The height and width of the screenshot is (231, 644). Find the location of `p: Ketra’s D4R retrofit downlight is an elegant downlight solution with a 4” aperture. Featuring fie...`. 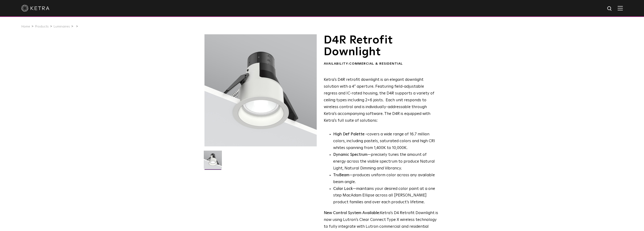

p: Ketra’s D4R retrofit downlight is an elegant downlight solution with a 4” aperture. Featuring fie... is located at coordinates (381, 100).